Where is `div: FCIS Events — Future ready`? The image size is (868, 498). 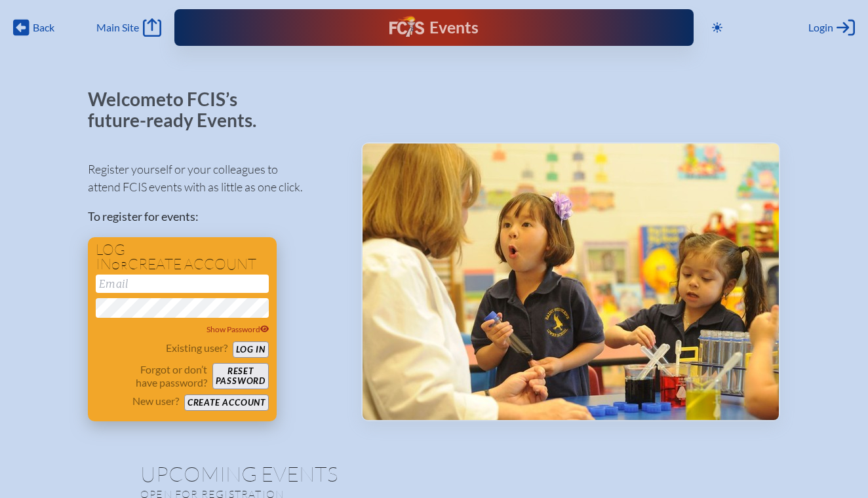 div: FCIS Events — Future ready is located at coordinates (434, 28).